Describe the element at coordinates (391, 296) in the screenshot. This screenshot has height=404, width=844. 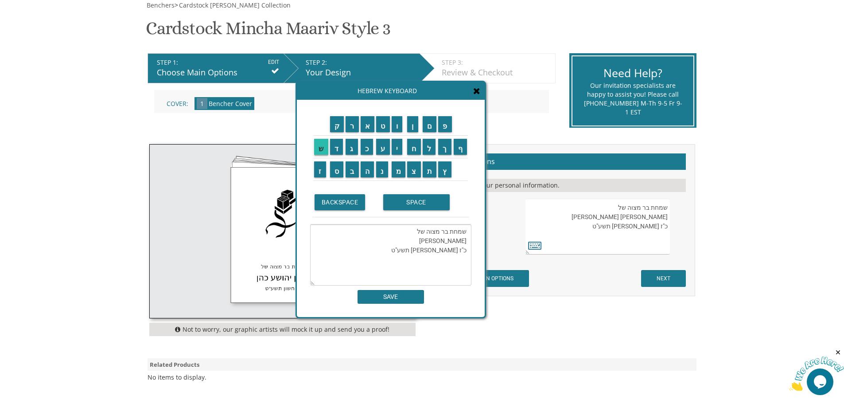
I see `input: SAVE` at that location.